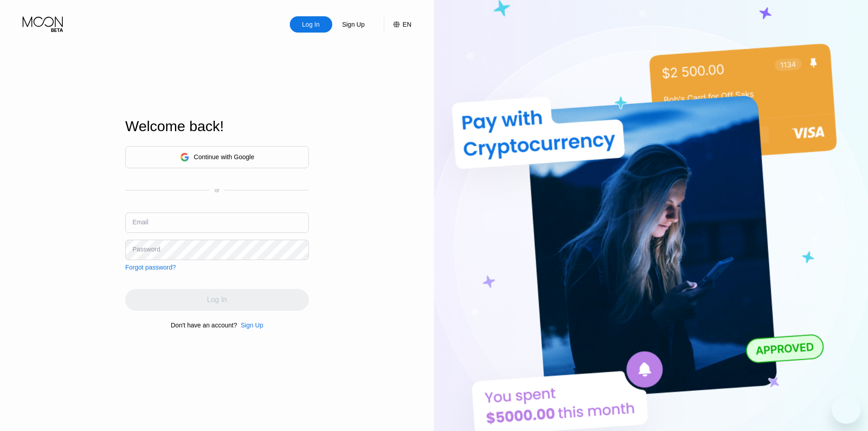 The width and height of the screenshot is (868, 431). What do you see at coordinates (217, 191) in the screenshot?
I see `div: or` at bounding box center [217, 191].